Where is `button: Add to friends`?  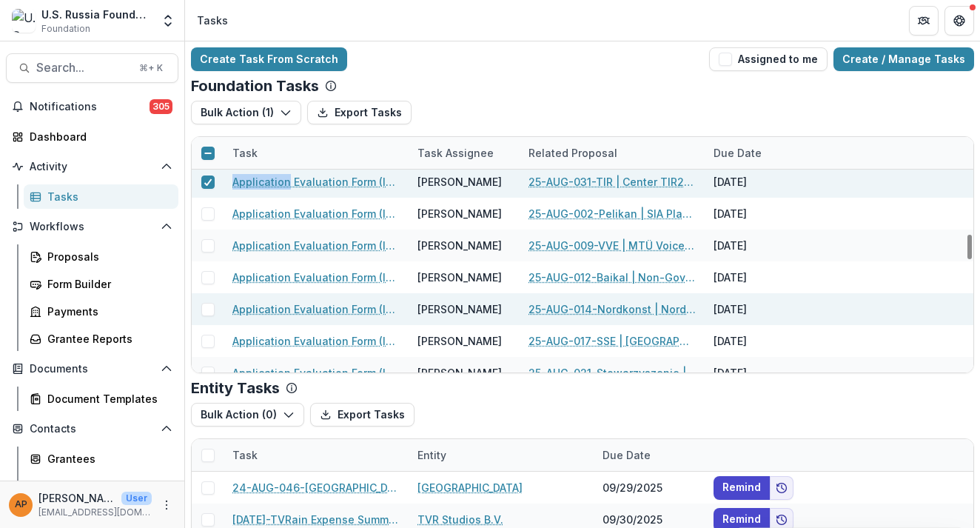
button: Add to friends is located at coordinates (781, 488).